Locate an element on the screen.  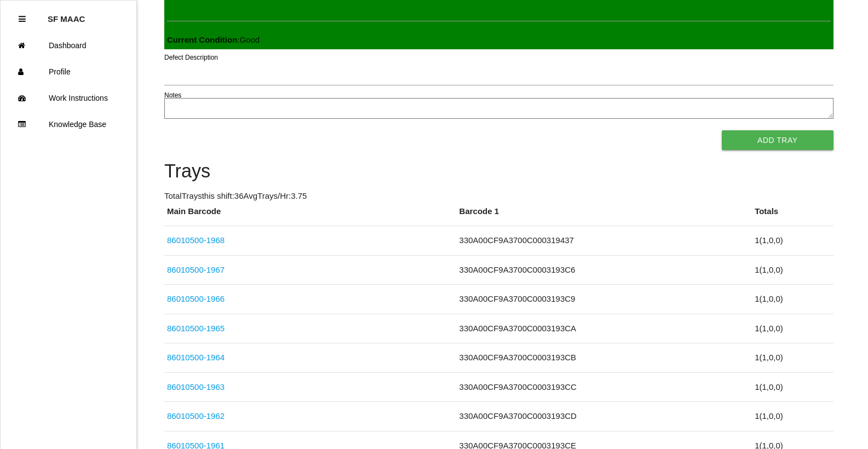
a: Work Instructions is located at coordinates (69, 98).